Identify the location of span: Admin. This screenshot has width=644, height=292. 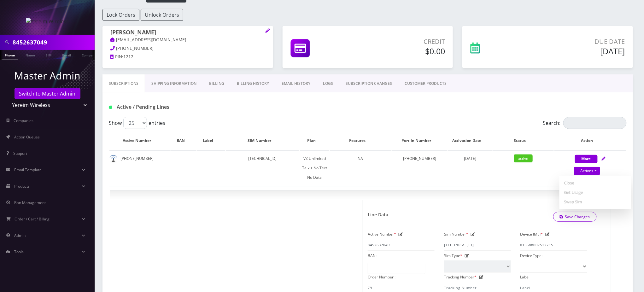
(20, 235).